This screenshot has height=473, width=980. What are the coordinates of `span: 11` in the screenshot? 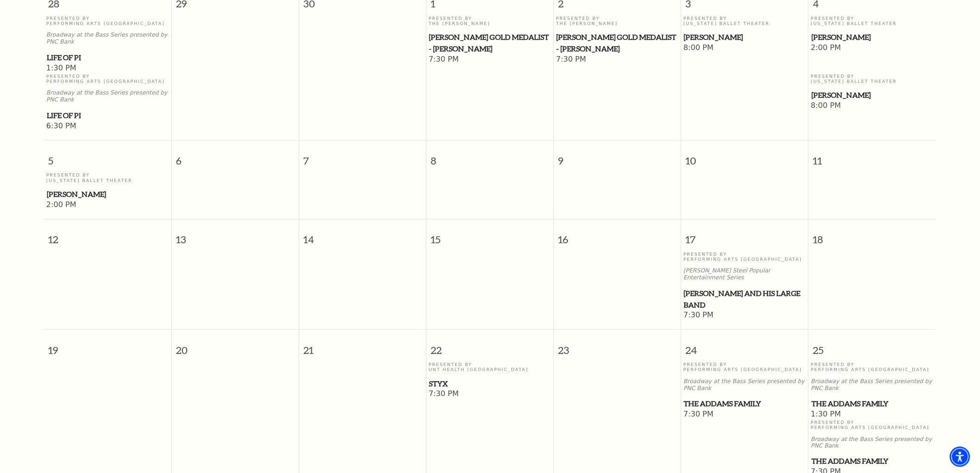 It's located at (872, 156).